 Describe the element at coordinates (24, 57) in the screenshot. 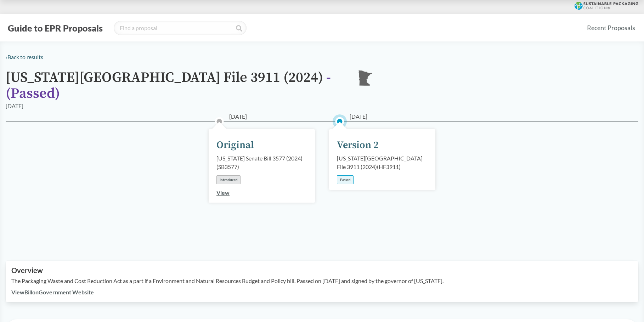

I see `a: ‹Back to results` at that location.